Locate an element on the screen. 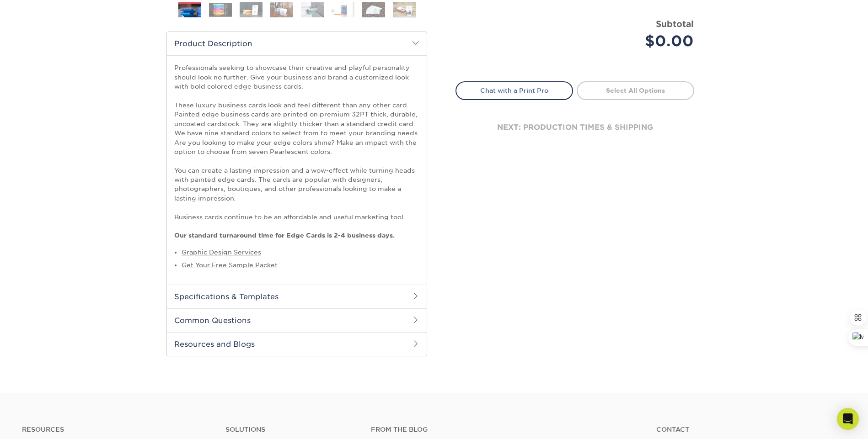 The height and width of the screenshot is (439, 868). img: Business Cards 06 is located at coordinates (343, 10).